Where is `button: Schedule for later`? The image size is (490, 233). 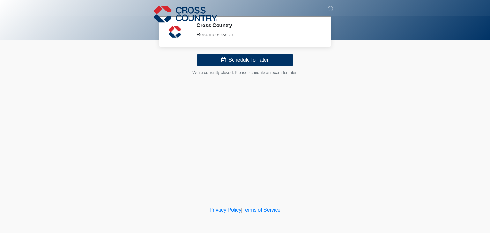 button: Schedule for later is located at coordinates (245, 60).